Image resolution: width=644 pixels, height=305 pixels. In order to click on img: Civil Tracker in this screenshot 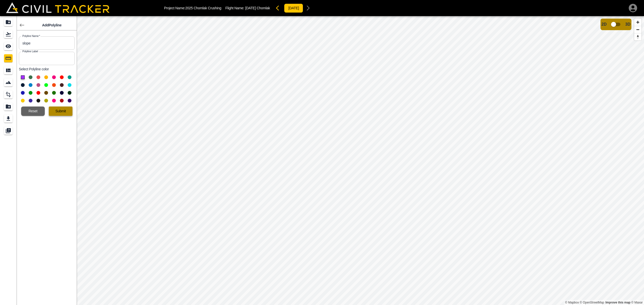, I will do `click(57, 7)`.